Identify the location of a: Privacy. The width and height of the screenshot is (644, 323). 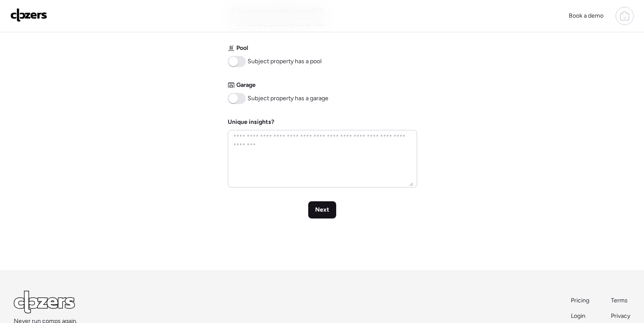
(620, 316).